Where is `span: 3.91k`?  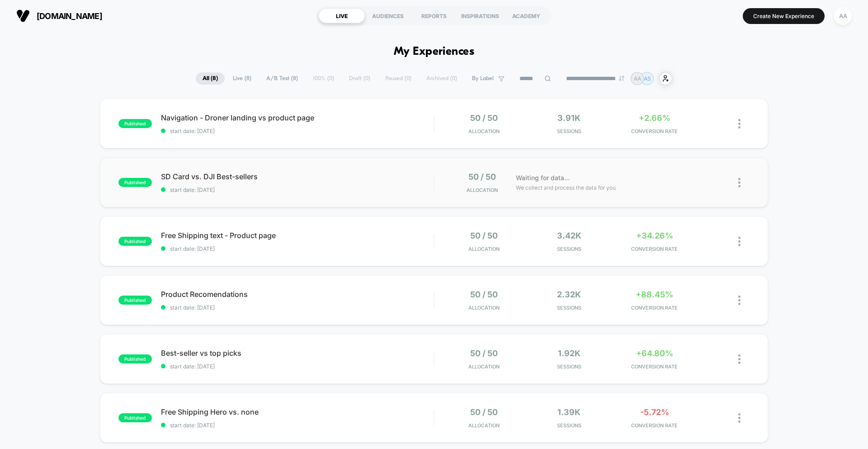
span: 3.91k is located at coordinates (568, 118).